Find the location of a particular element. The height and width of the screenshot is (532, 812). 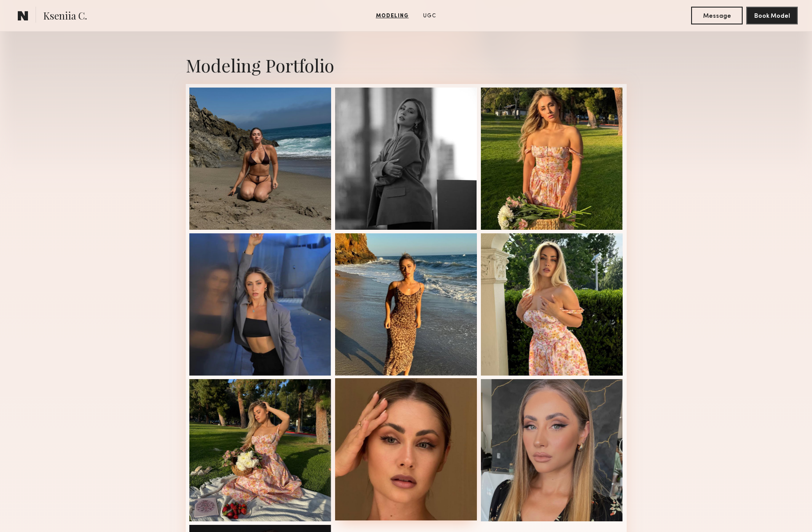

a: UGC is located at coordinates (430, 16).